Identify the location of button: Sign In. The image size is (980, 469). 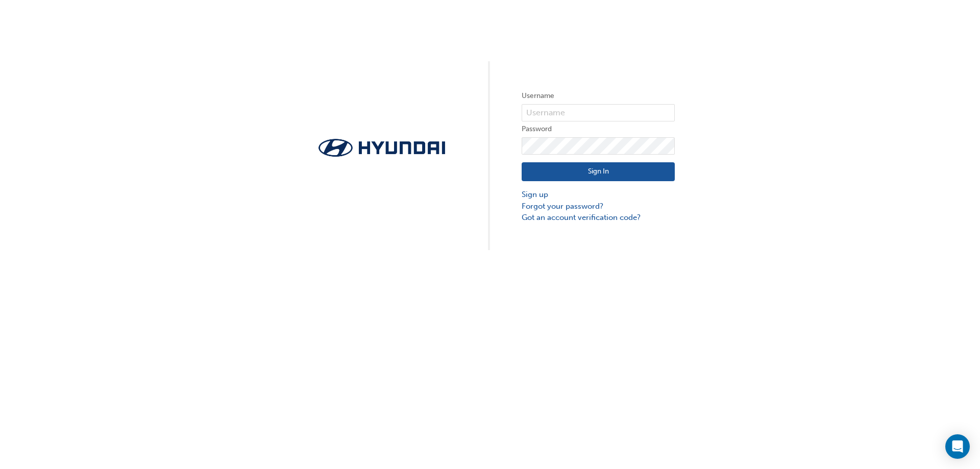
(599, 172).